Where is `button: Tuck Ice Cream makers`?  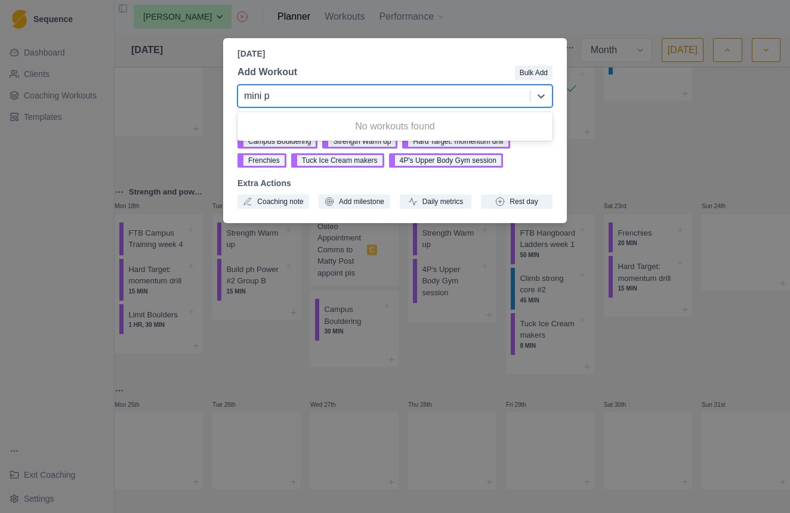 button: Tuck Ice Cream makers is located at coordinates (338, 160).